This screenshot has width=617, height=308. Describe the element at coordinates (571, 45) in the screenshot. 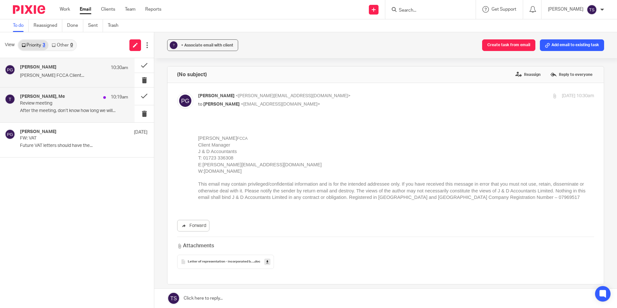

I see `button: Add email to existing task` at that location.